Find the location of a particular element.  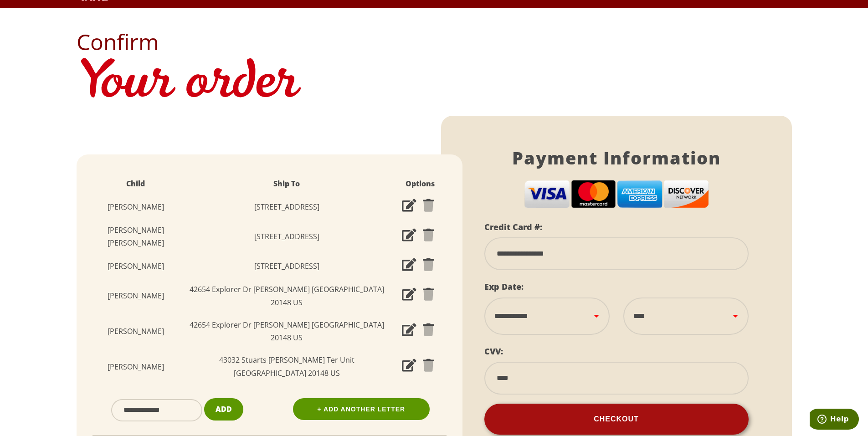

label: Exp Date: is located at coordinates (504, 287).